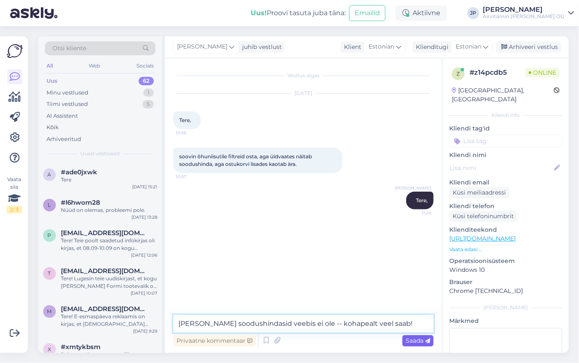 The height and width of the screenshot is (363, 579). What do you see at coordinates (109, 180) in the screenshot?
I see `div: Tere` at bounding box center [109, 180].